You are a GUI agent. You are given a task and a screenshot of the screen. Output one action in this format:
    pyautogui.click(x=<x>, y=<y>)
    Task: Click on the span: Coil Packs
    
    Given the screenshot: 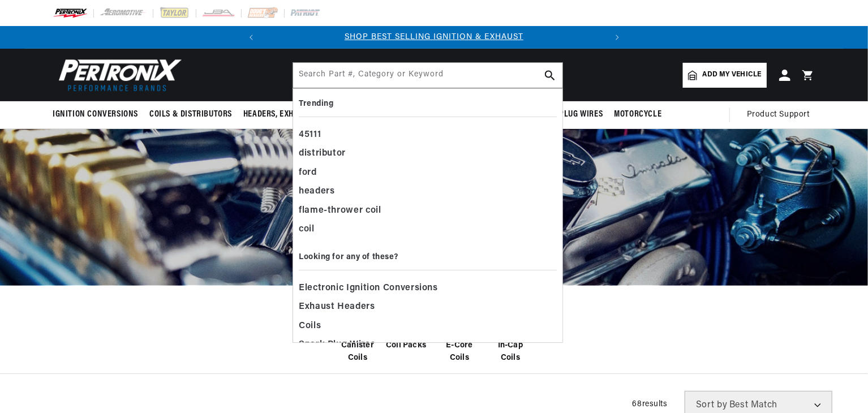 What is the action you would take?
    pyautogui.click(x=406, y=346)
    